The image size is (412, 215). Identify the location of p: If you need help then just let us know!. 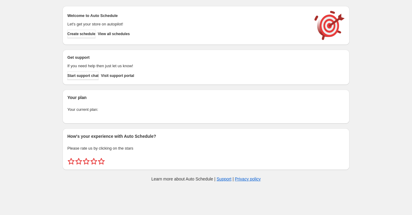
(188, 66).